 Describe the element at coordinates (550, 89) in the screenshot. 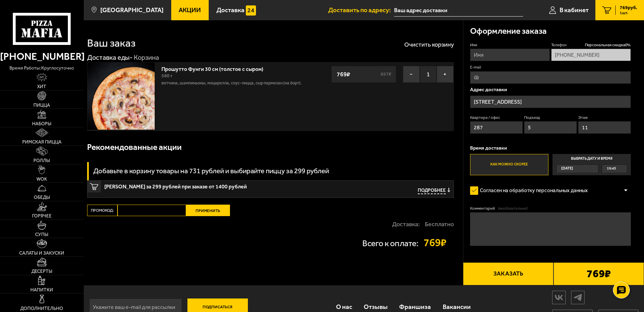

I see `p: Адрес доставки` at that location.